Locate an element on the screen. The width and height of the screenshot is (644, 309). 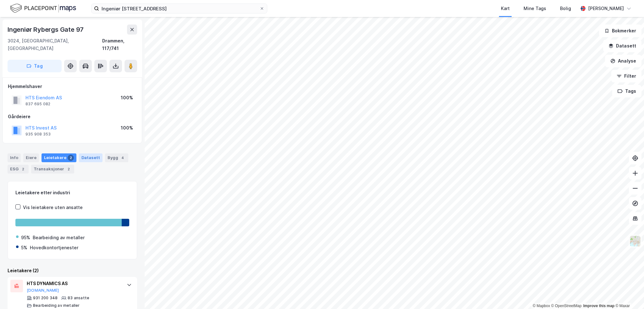
a: OpenStreetMap is located at coordinates (566, 306).